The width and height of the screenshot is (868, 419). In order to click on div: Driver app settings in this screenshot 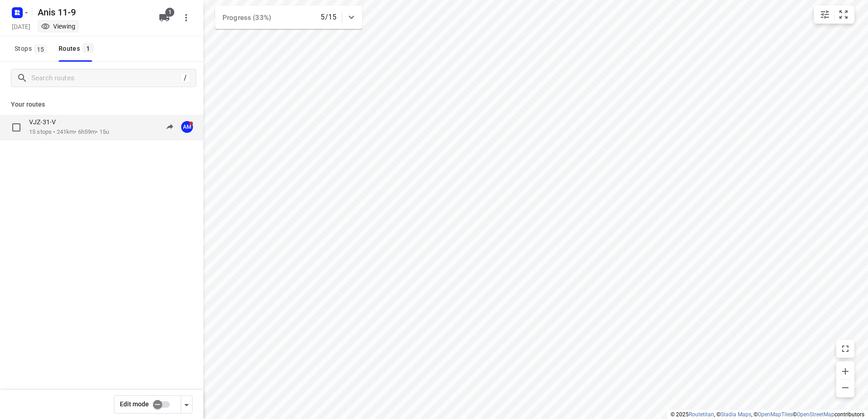, I will do `click(186, 404)`.